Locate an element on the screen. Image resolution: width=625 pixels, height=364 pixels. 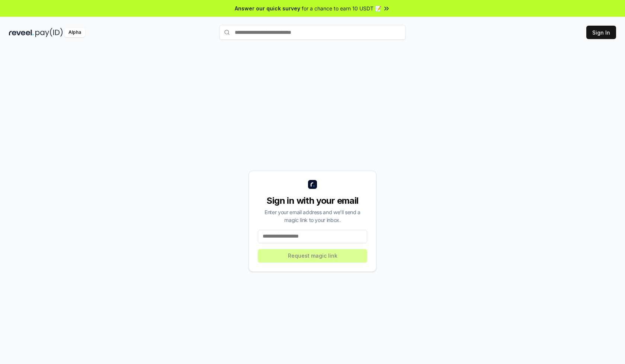
span: Answer our quick survey is located at coordinates (268, 8).